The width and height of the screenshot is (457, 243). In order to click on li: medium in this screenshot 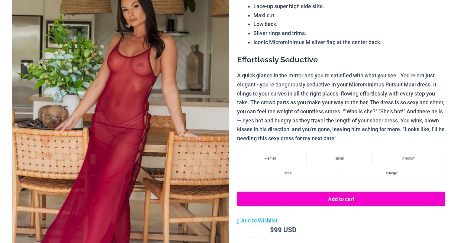, I will do `click(409, 158)`.